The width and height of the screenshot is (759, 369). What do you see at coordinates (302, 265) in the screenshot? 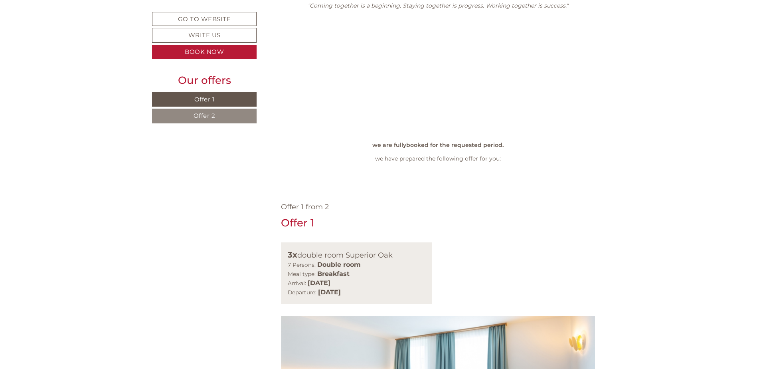
I see `small: 7 Persons:` at bounding box center [302, 265].